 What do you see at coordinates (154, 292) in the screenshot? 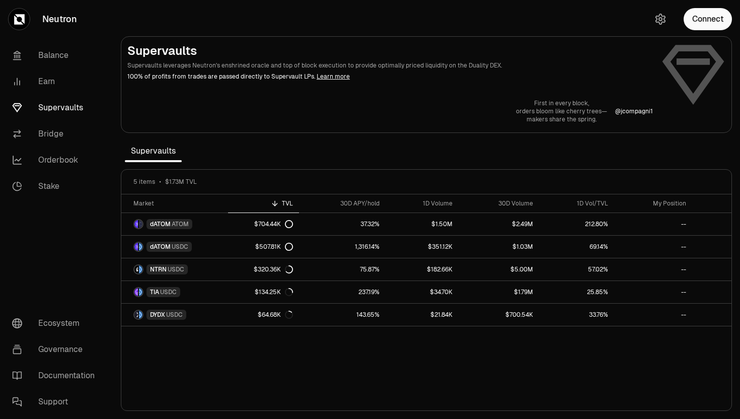
I see `span: TIA` at bounding box center [154, 292].